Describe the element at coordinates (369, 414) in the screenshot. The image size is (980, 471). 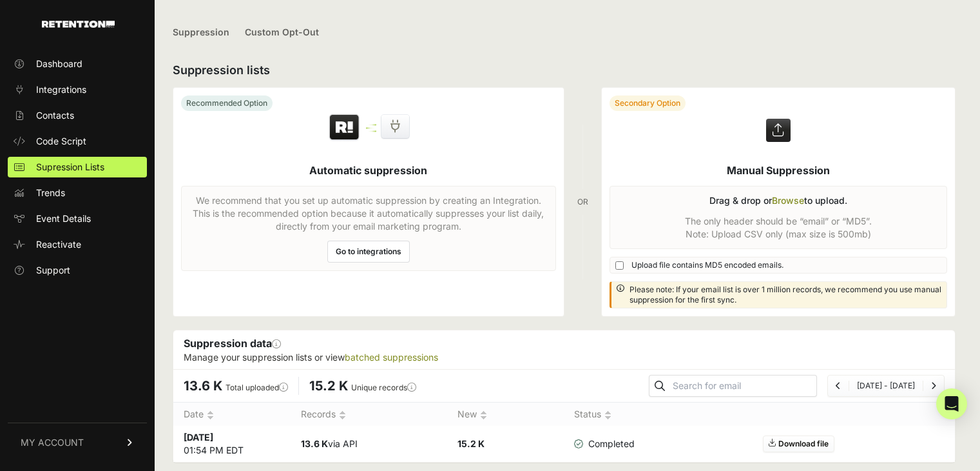
I see `th: Records` at that location.